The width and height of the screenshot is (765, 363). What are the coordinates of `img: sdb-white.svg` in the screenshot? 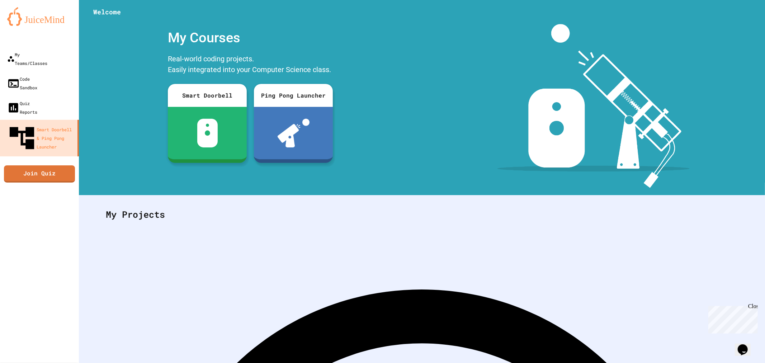 It's located at (207, 133).